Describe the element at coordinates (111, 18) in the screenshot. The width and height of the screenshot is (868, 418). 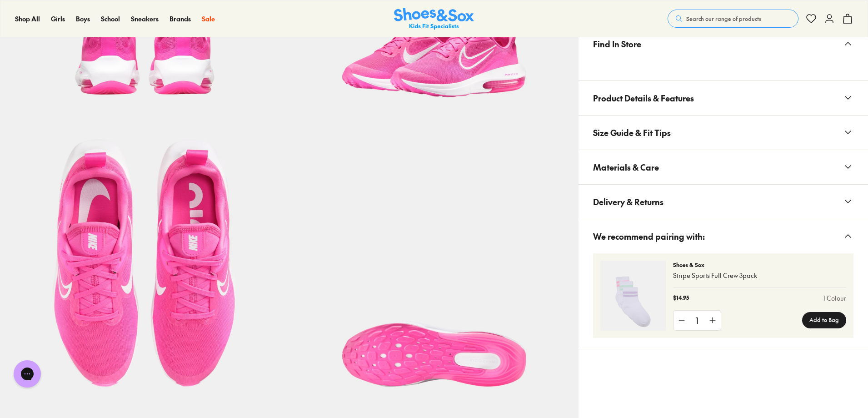
I see `a: School` at that location.